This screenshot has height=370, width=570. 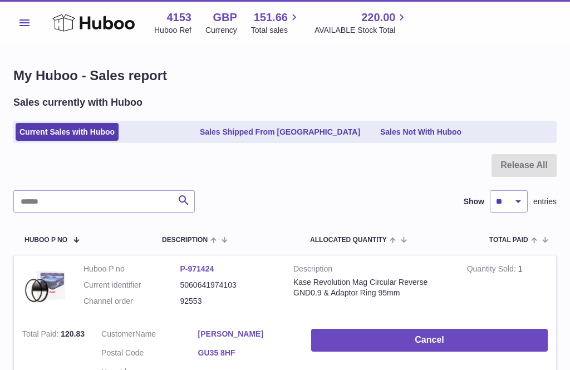 I want to click on dt: Postal Code, so click(x=150, y=355).